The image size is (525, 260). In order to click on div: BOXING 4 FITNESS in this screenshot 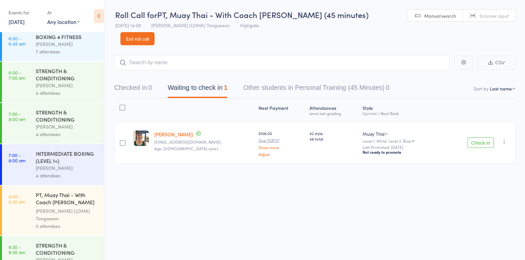, I will do `click(67, 37)`.